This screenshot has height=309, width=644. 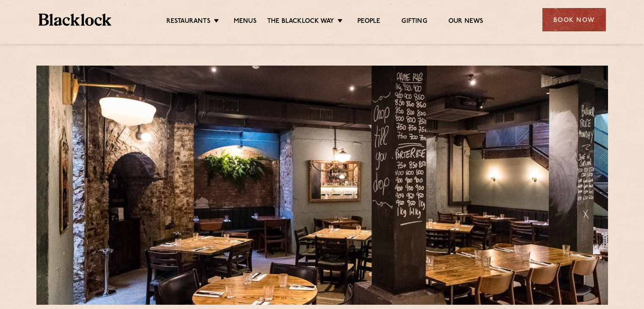 What do you see at coordinates (189, 22) in the screenshot?
I see `a: Restaurants` at bounding box center [189, 22].